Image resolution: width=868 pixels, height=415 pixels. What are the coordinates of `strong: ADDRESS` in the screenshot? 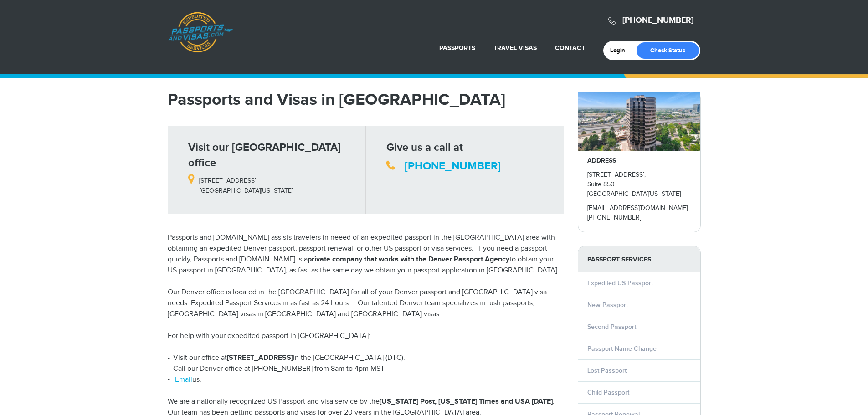 It's located at (601, 160).